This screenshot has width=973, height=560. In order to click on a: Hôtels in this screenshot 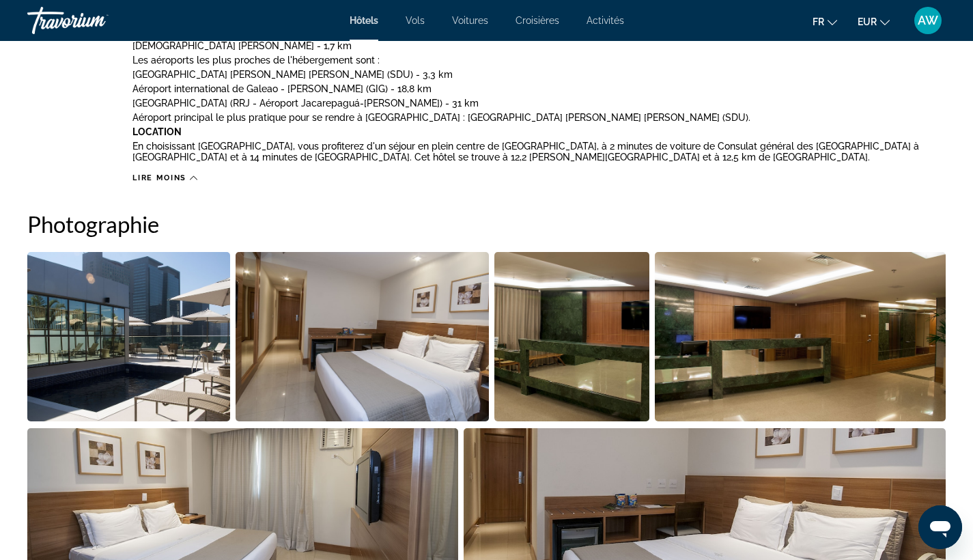, I will do `click(364, 21)`.